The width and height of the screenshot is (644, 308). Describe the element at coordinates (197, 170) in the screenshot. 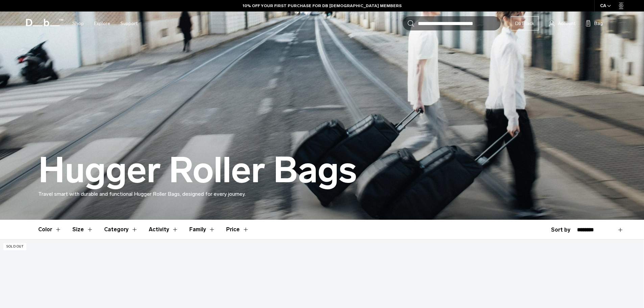

I see `h1: Hugger Roller Bags` at that location.